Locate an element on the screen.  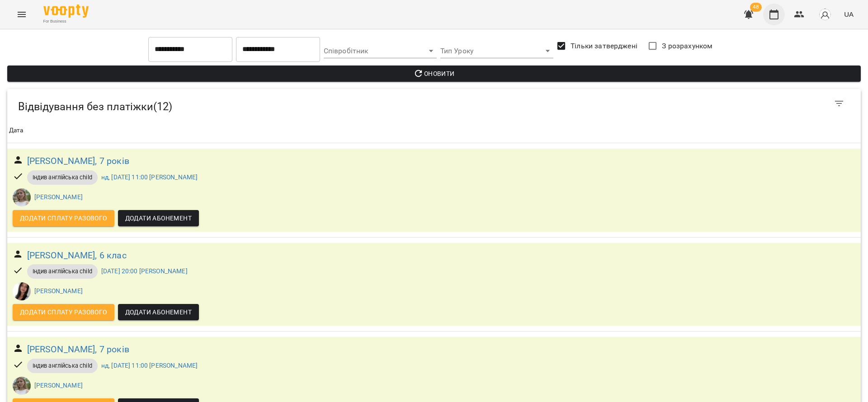
span: 48 is located at coordinates (756, 7).